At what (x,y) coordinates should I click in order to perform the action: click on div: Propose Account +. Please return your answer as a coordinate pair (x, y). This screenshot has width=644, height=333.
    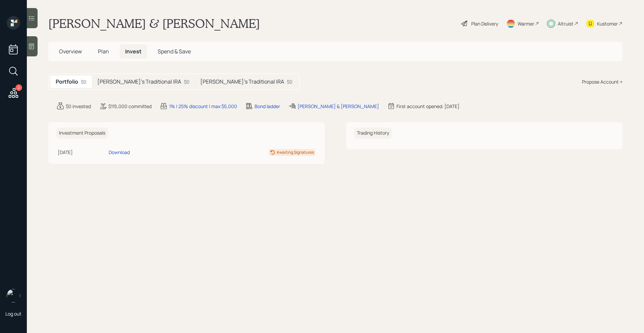
    Looking at the image, I should click on (602, 82).